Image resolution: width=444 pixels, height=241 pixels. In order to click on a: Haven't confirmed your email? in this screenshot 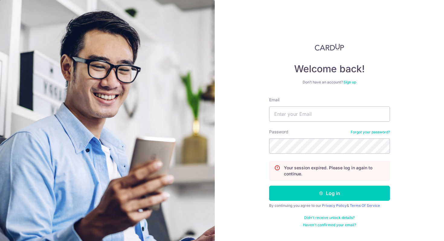, I will do `click(329, 225)`.